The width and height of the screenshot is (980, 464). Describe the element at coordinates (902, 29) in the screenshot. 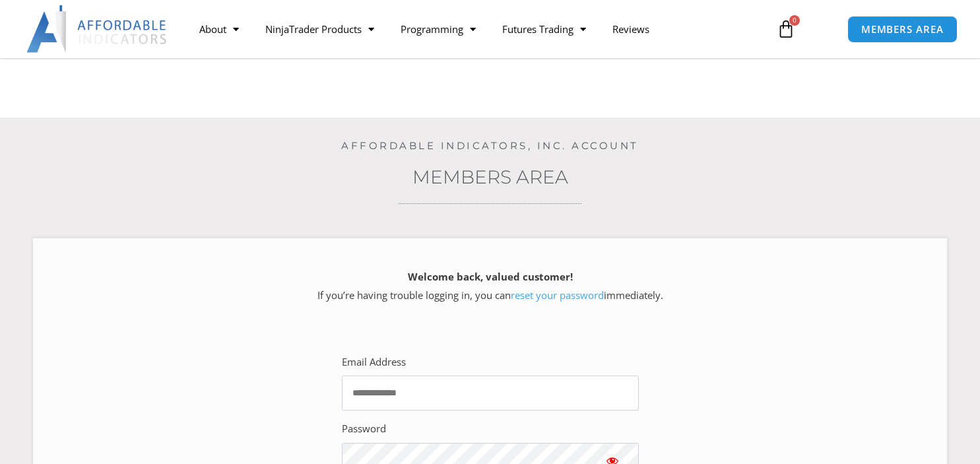

I see `span: MEMBERS AREA` at that location.